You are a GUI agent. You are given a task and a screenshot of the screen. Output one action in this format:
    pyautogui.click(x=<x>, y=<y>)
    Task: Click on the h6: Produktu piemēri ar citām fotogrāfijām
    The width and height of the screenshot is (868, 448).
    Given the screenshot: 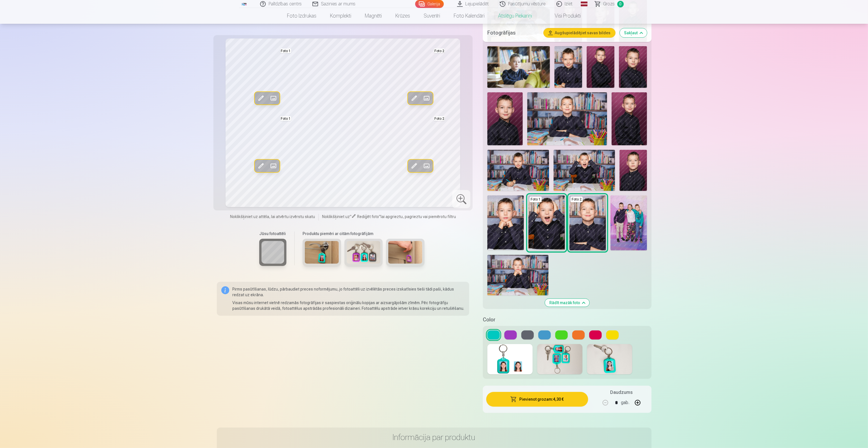 What is the action you would take?
    pyautogui.click(x=363, y=234)
    